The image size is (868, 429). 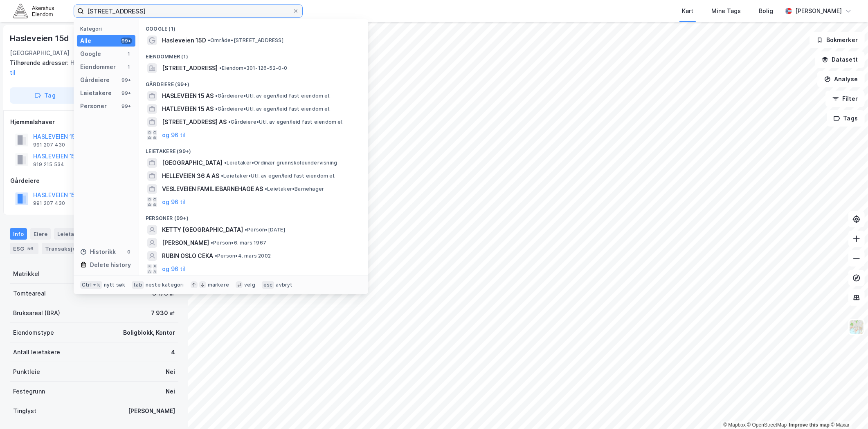 What do you see at coordinates (24, 249) in the screenshot?
I see `div: ESG` at bounding box center [24, 249].